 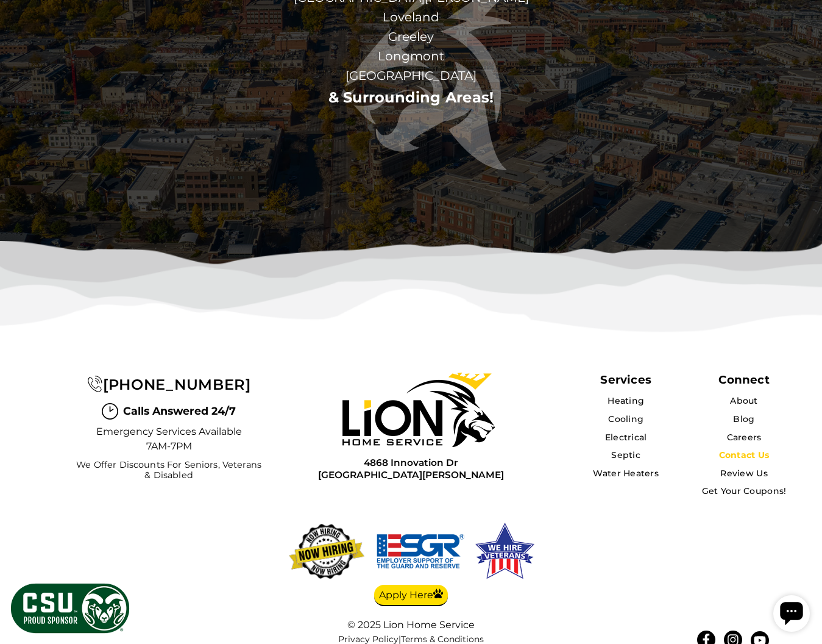 I want to click on a: Electrical, so click(x=626, y=437).